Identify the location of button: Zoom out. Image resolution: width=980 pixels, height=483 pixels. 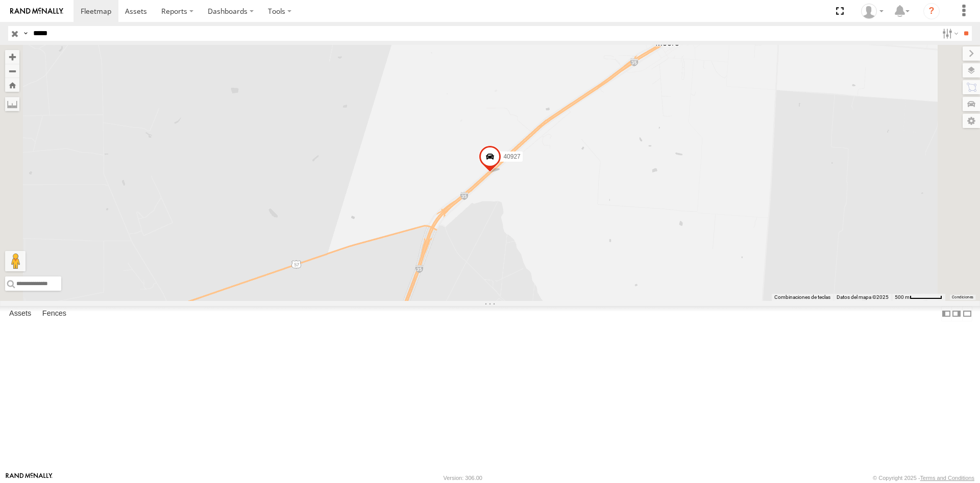
(12, 71).